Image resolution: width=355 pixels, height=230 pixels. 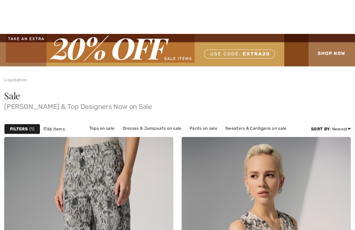 What do you see at coordinates (255, 128) in the screenshot?
I see `a: Sweaters & Cardigans on sale` at bounding box center [255, 128].